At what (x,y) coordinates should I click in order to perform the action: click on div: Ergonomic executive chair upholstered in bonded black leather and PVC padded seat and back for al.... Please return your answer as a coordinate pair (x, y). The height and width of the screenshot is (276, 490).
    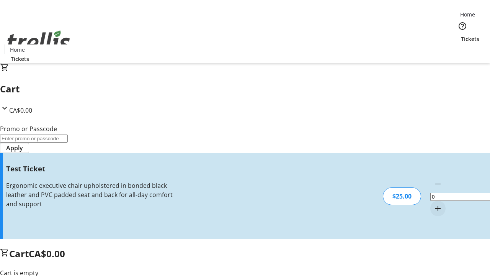
    Looking at the image, I should click on (90, 195).